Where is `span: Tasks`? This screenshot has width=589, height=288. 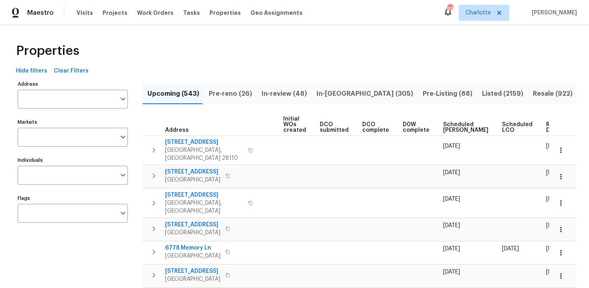
span: Tasks is located at coordinates (192, 13).